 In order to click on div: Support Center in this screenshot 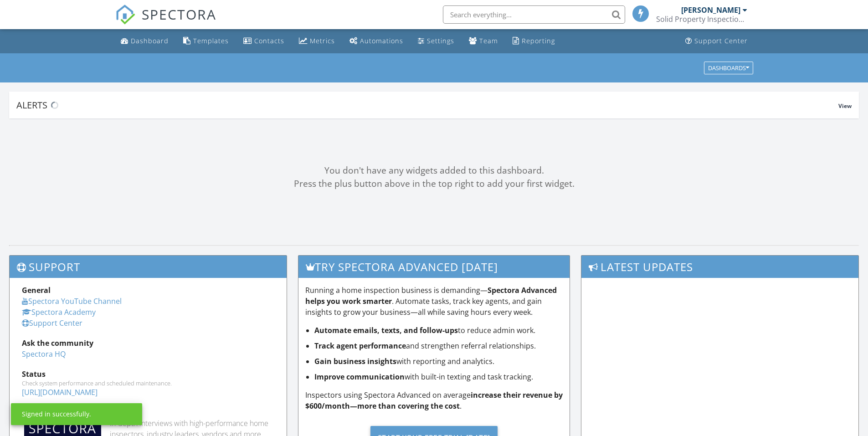, I will do `click(721, 41)`.